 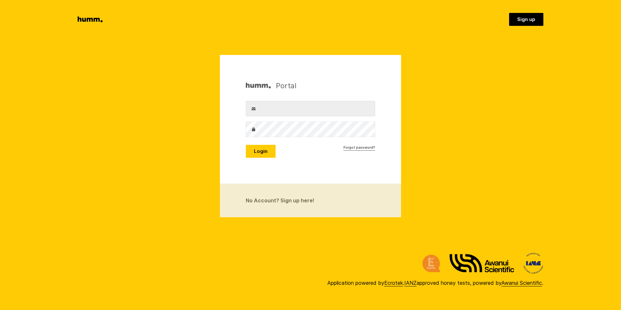 I want to click on img: International Accreditation New Zealand, so click(x=533, y=263).